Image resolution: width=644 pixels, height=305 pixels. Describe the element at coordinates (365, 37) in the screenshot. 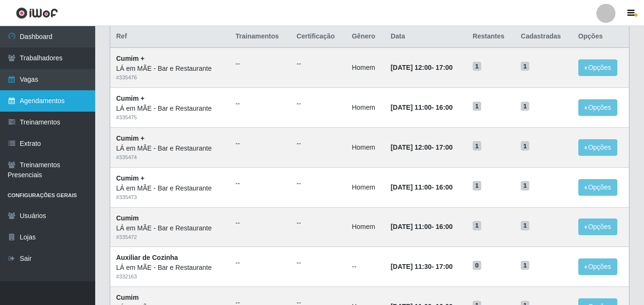

I see `th: Gênero` at that location.